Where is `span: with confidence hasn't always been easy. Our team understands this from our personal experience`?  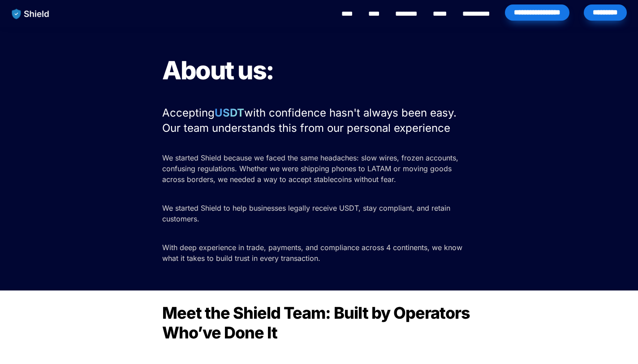
span: with confidence hasn't always been easy. Our team understands this from our personal experience is located at coordinates (311, 120).